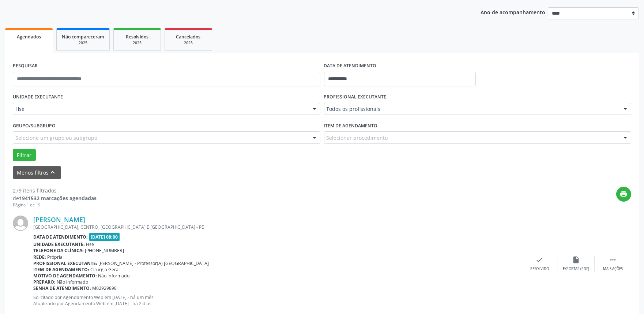 The image size is (644, 314). I want to click on label: Grupo/Subgrupo, so click(34, 126).